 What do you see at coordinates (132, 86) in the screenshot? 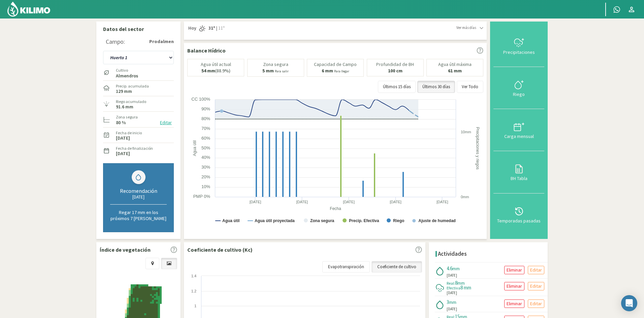
I see `label: Precip. acumulada` at bounding box center [132, 86].